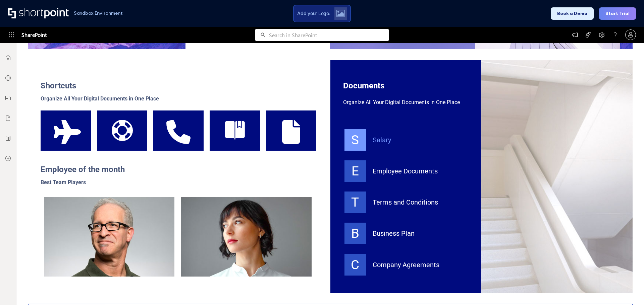  I want to click on span: Employee of the month, so click(82, 169).